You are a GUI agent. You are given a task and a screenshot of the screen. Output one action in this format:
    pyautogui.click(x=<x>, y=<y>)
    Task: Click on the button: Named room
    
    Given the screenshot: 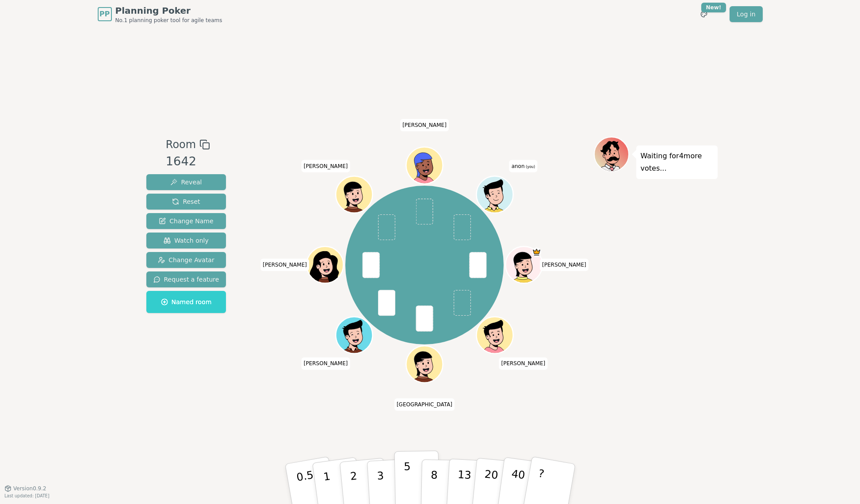 What is the action you would take?
    pyautogui.click(x=186, y=302)
    